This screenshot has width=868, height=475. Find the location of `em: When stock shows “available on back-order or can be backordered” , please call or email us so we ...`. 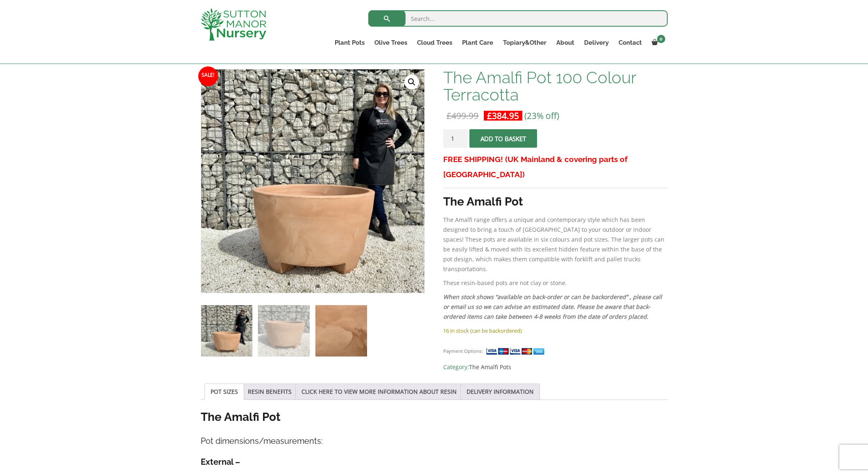

em: When stock shows “available on back-order or can be backordered” , please call or email us so we ... is located at coordinates (553, 306).